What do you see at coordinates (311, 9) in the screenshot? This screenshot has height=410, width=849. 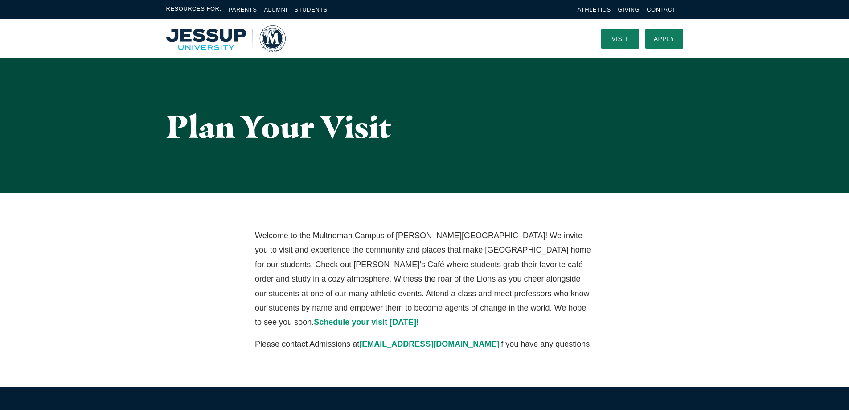 I see `a: Students` at bounding box center [311, 9].